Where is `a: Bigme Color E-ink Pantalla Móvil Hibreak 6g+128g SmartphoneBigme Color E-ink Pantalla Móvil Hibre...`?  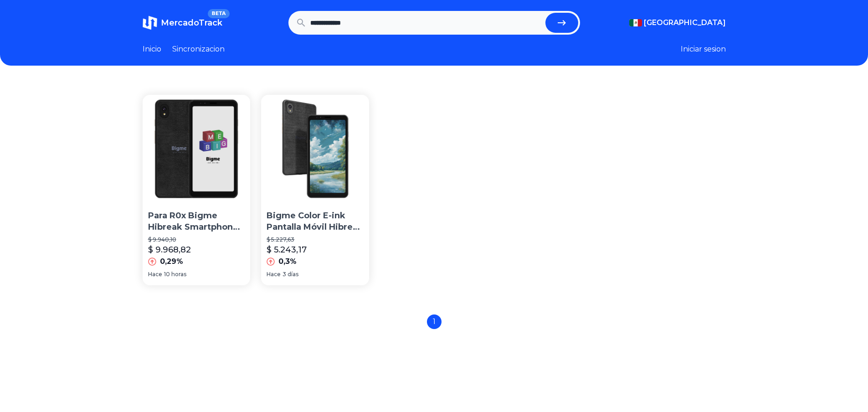 a: Bigme Color E-ink Pantalla Móvil Hibreak 6g+128g SmartphoneBigme Color E-ink Pantalla Móvil Hibre... is located at coordinates (315, 190).